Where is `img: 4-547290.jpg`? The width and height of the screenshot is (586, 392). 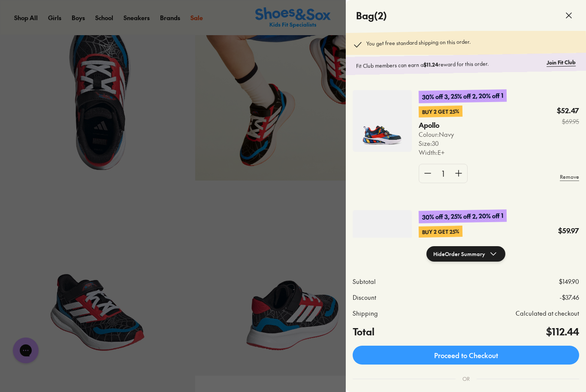
img: 4-547290.jpg is located at coordinates (382, 241).